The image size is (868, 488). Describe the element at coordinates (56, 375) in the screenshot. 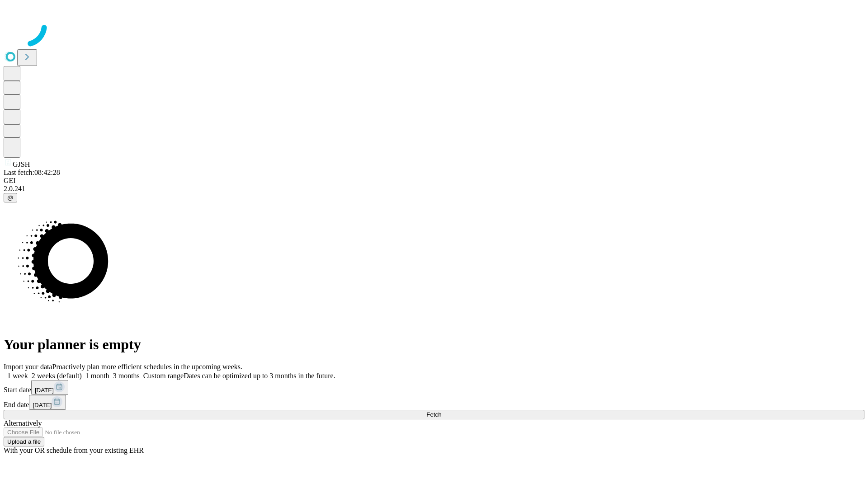

I see `span: 2 weeks (default)` at that location.